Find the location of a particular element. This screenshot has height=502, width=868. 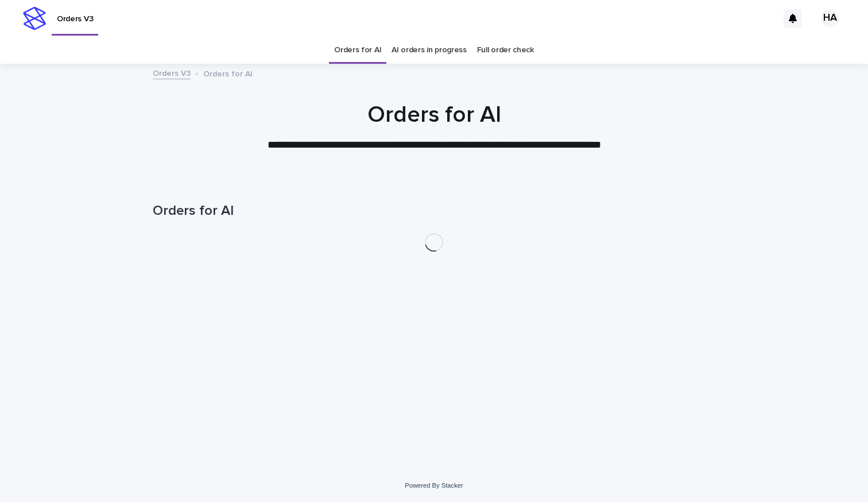

div: HA is located at coordinates (831, 19).